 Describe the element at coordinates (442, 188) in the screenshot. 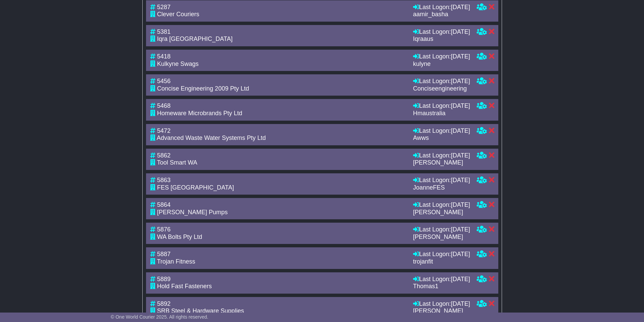

I see `div: JoanneFES` at that location.